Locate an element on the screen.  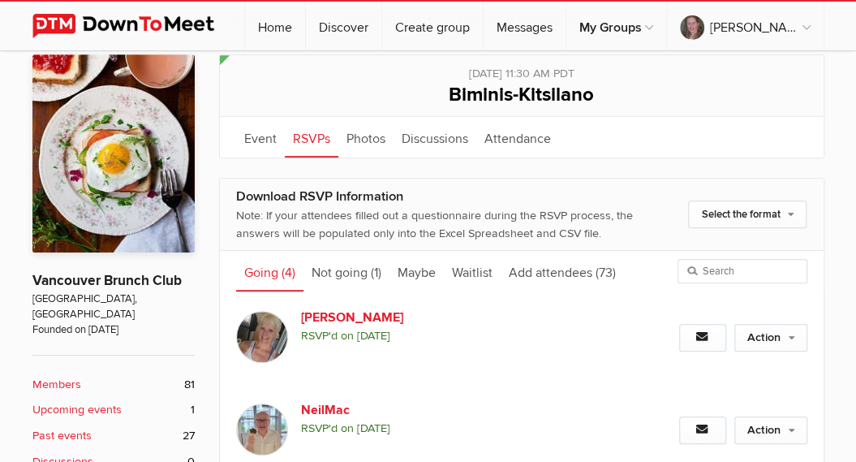
a: Maybe is located at coordinates (416, 271).